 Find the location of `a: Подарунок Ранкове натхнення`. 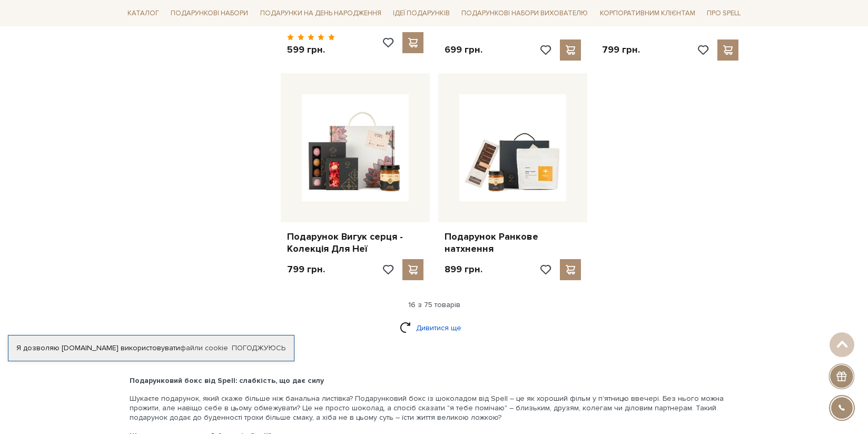

a: Подарунок Ранкове натхнення is located at coordinates (512, 243).